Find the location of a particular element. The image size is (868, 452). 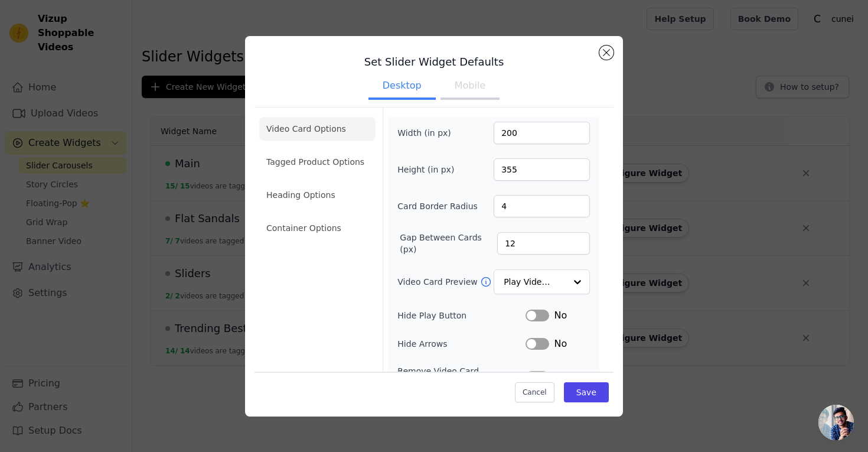

li: Heading Options is located at coordinates (317, 195).